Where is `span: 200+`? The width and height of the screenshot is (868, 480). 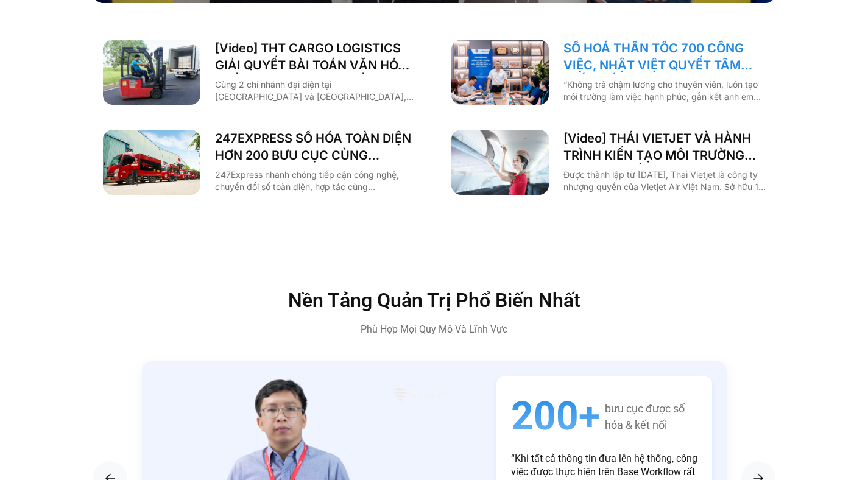
span: 200+ is located at coordinates (555, 416).